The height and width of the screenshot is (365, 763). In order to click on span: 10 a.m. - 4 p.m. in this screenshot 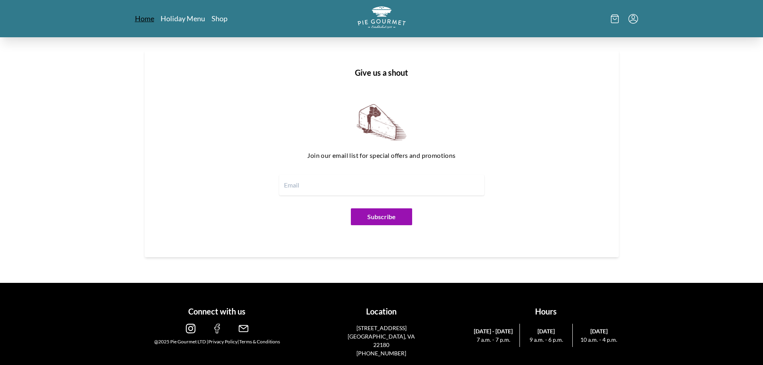, I will do `click(599, 339)`.